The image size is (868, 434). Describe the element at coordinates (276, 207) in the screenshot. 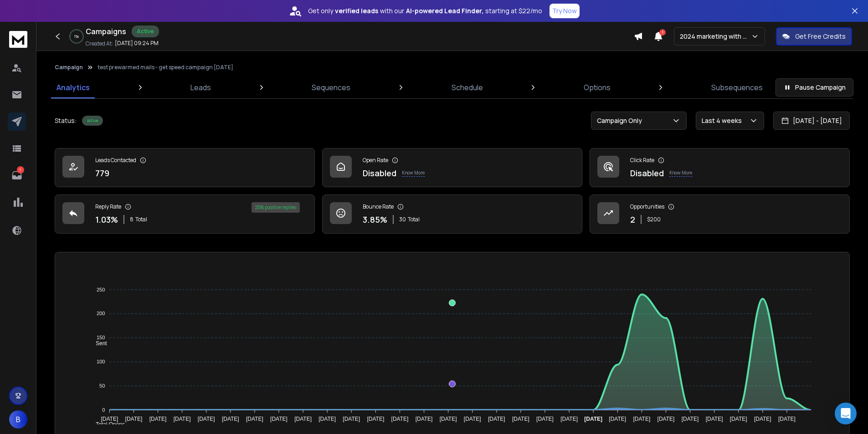

I see `div: 25 % positive replies` at that location.